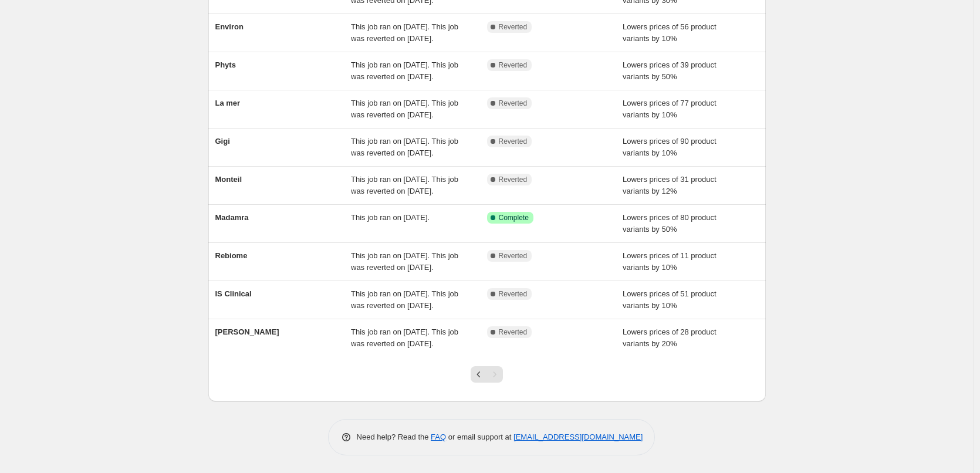  What do you see at coordinates (670, 108) in the screenshot?
I see `span: Lowers prices of 77 product variants by 10%` at bounding box center [670, 108].